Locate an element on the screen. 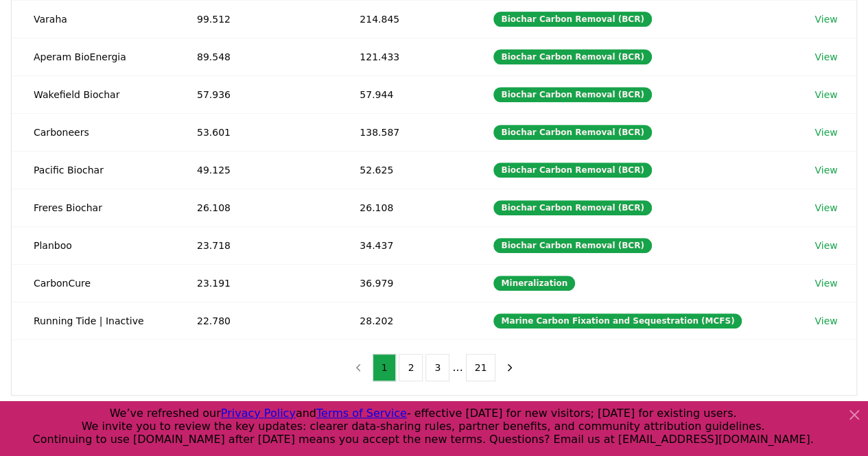 Image resolution: width=868 pixels, height=456 pixels. td: Carboneers is located at coordinates (93, 132).